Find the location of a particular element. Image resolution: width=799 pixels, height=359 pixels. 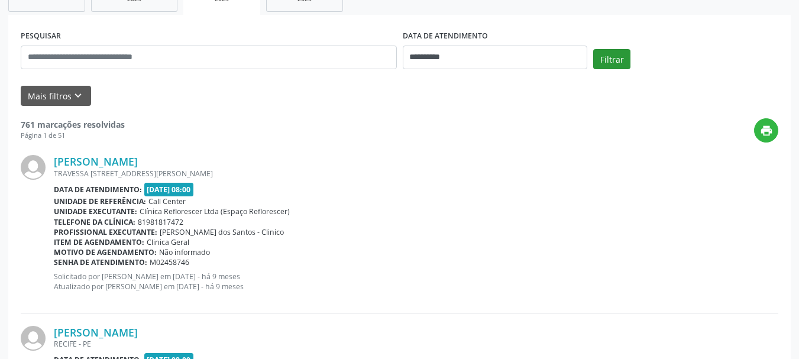

b: Profissional executante: is located at coordinates (105, 232).